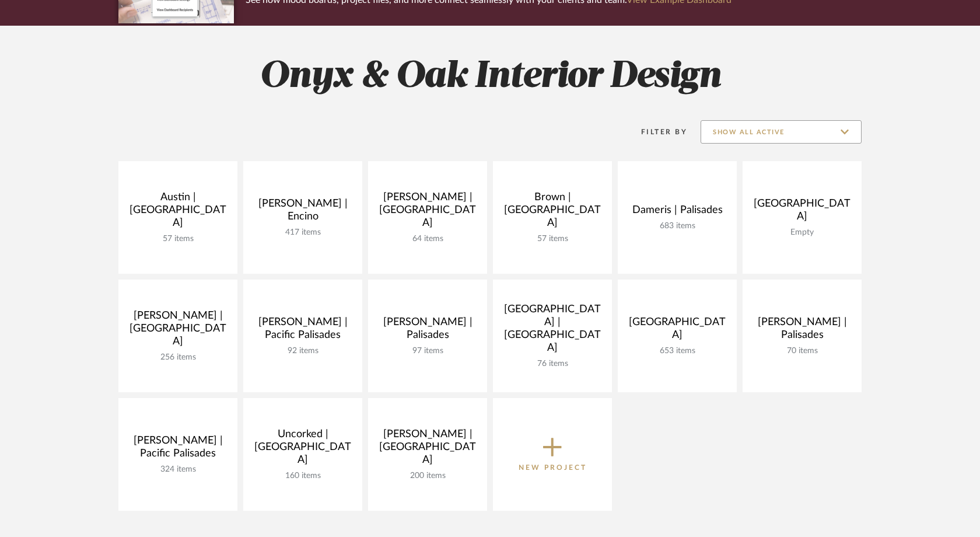  Describe the element at coordinates (656, 132) in the screenshot. I see `div: Filter By` at that location.